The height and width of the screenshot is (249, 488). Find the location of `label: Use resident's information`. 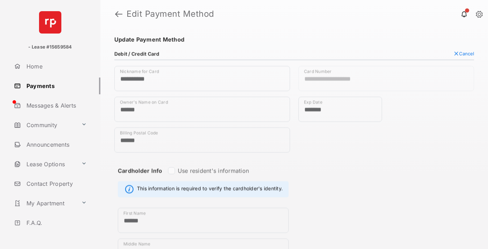

label: Use resident's information is located at coordinates (213, 170).